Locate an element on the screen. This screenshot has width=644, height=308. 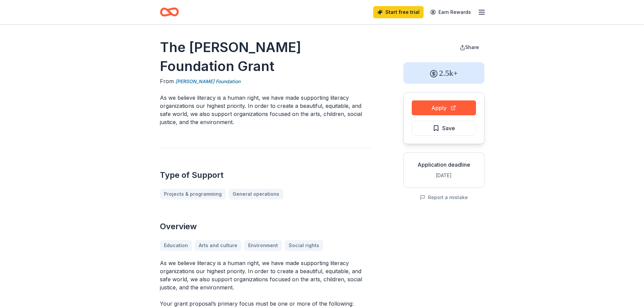
button: Save is located at coordinates (444, 128).